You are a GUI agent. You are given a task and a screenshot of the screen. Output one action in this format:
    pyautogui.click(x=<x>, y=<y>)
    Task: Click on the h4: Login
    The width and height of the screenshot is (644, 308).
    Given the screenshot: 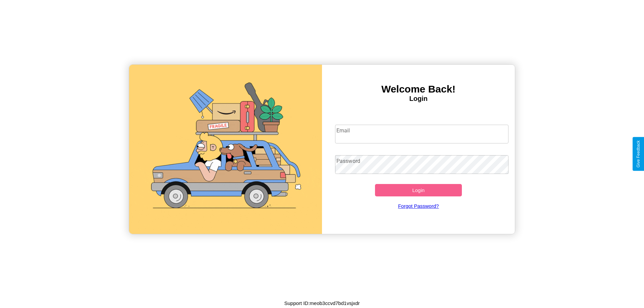 What is the action you would take?
    pyautogui.click(x=419, y=98)
    